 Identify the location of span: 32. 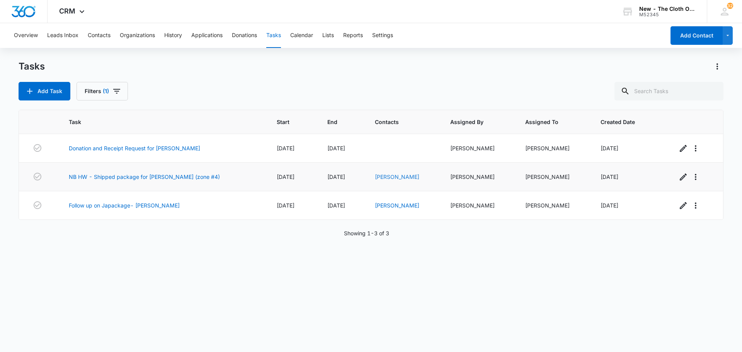
(730, 6).